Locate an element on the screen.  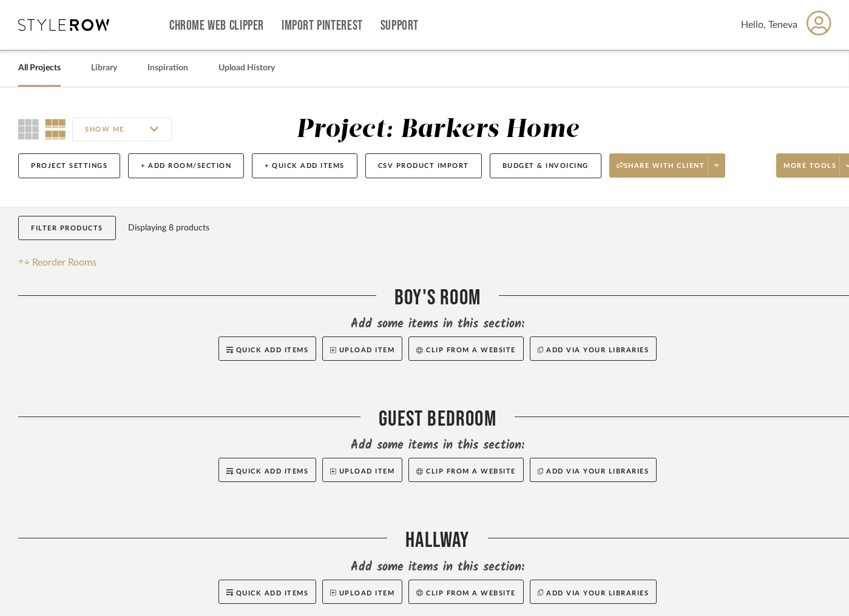
button: Budget & Invoicing is located at coordinates (546, 166).